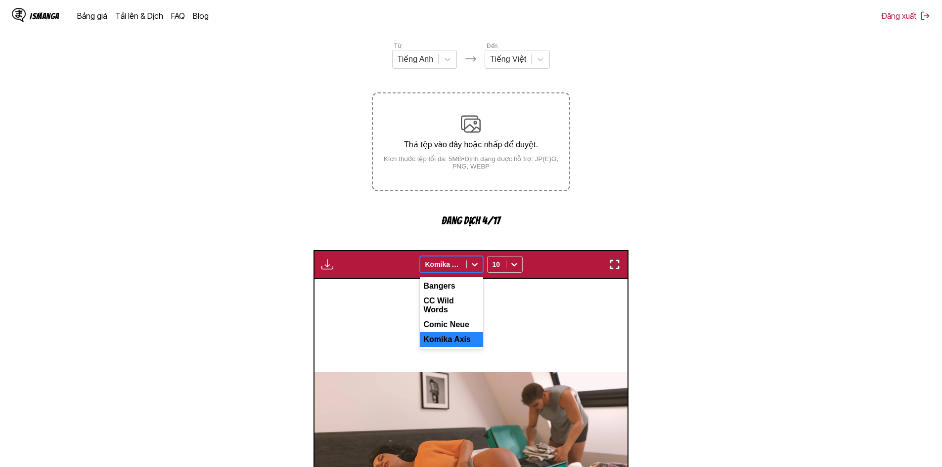 This screenshot has height=467, width=942. What do you see at coordinates (451, 306) in the screenshot?
I see `div: CC Wild Words` at bounding box center [451, 306].